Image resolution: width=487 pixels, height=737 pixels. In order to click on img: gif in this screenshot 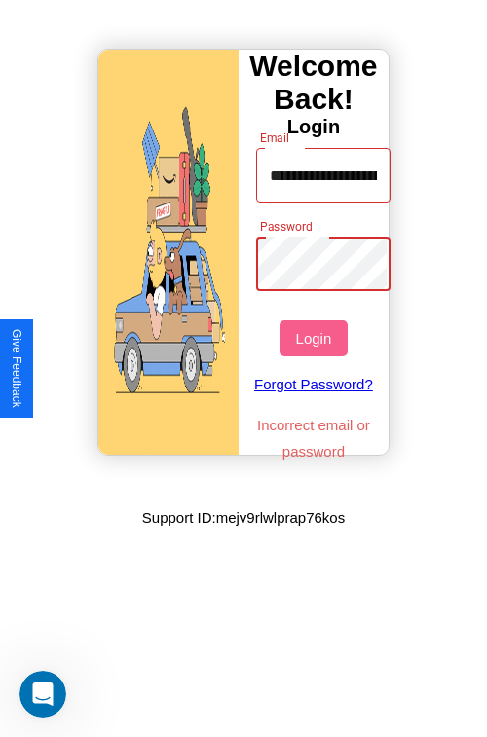, I will do `click(168, 252)`.